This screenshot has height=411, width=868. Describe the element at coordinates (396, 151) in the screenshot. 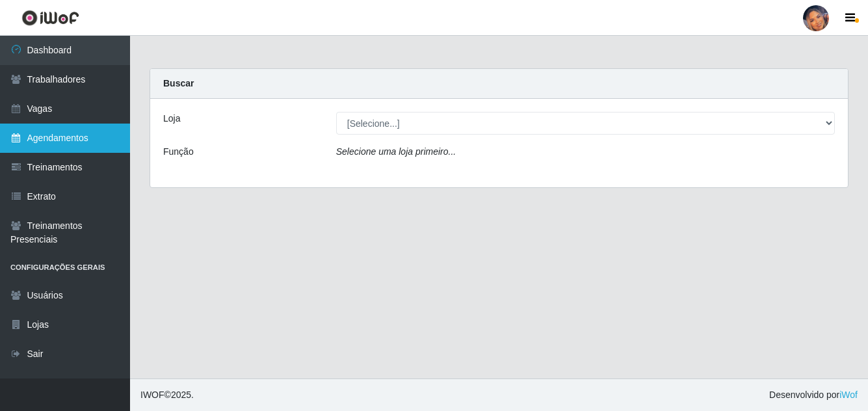

I see `i: Selecione uma loja primeiro...` at that location.